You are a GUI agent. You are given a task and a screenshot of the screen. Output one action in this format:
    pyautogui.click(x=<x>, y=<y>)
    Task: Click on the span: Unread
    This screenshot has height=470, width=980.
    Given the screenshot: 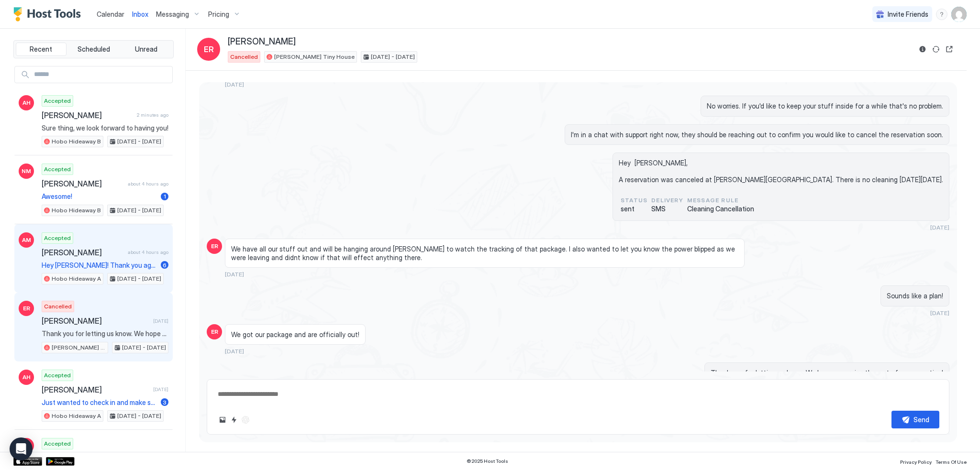 What is the action you would take?
    pyautogui.click(x=146, y=49)
    